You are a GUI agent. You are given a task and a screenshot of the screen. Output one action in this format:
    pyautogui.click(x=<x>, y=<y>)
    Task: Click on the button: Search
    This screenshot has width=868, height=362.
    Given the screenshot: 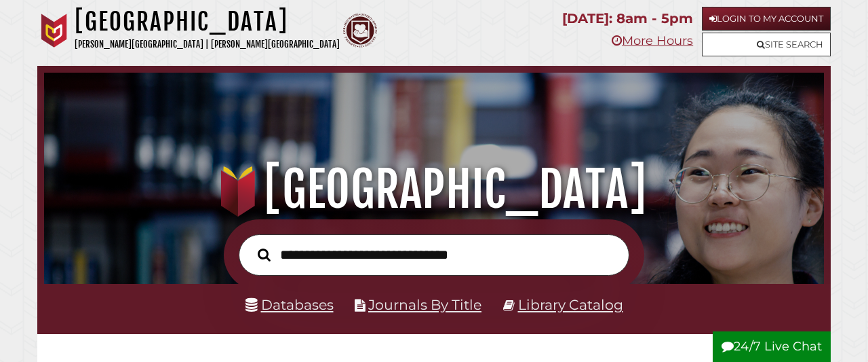 What is the action you would take?
    pyautogui.click(x=263, y=254)
    